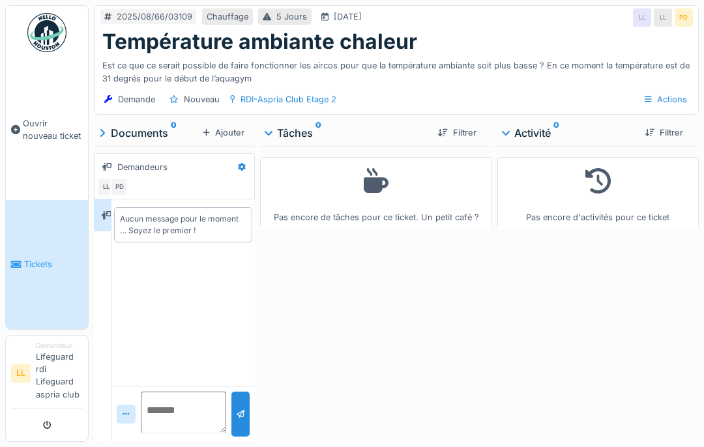 Image resolution: width=704 pixels, height=447 pixels. What do you see at coordinates (21, 373) in the screenshot?
I see `li: LL` at bounding box center [21, 373].